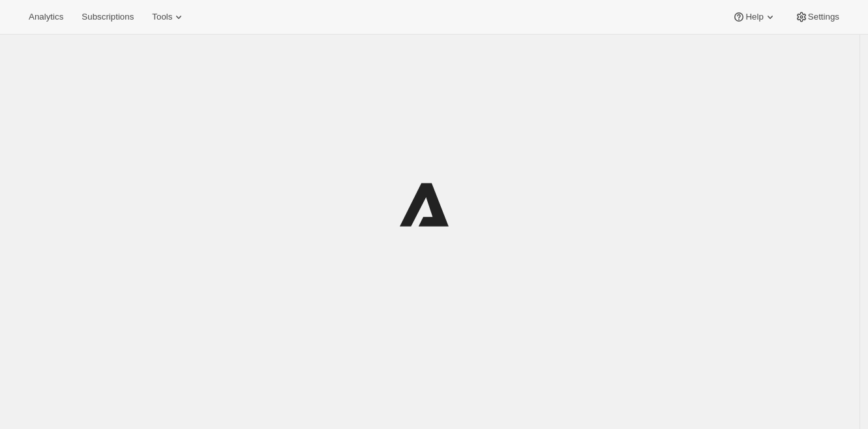 Image resolution: width=868 pixels, height=429 pixels. Describe the element at coordinates (108, 17) in the screenshot. I see `button: Subscriptions` at that location.